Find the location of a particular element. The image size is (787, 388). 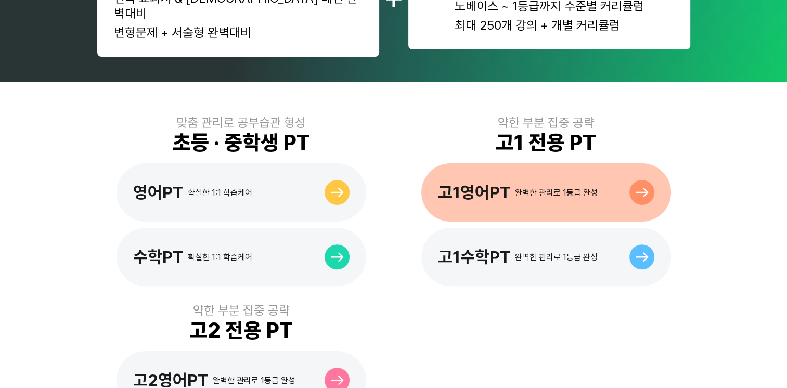

div: 영어PT is located at coordinates (158, 193).